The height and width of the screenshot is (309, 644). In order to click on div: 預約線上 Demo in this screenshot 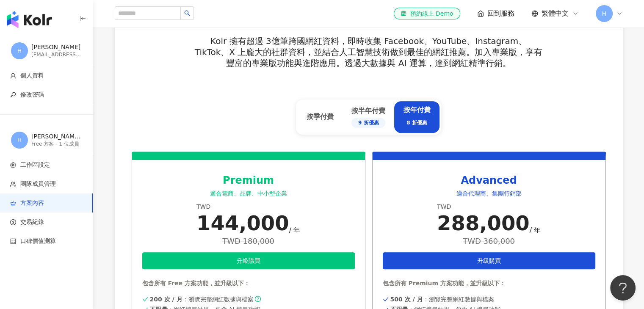, I will do `click(427, 14)`.